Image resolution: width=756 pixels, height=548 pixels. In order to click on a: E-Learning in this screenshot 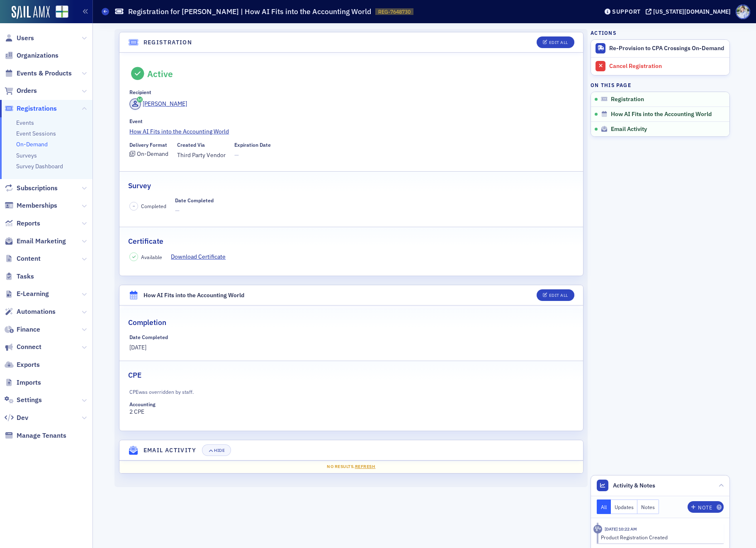, I will do `click(27, 294)`.